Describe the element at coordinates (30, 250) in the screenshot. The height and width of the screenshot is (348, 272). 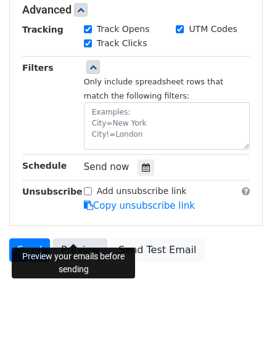
I see `a: Send` at that location.